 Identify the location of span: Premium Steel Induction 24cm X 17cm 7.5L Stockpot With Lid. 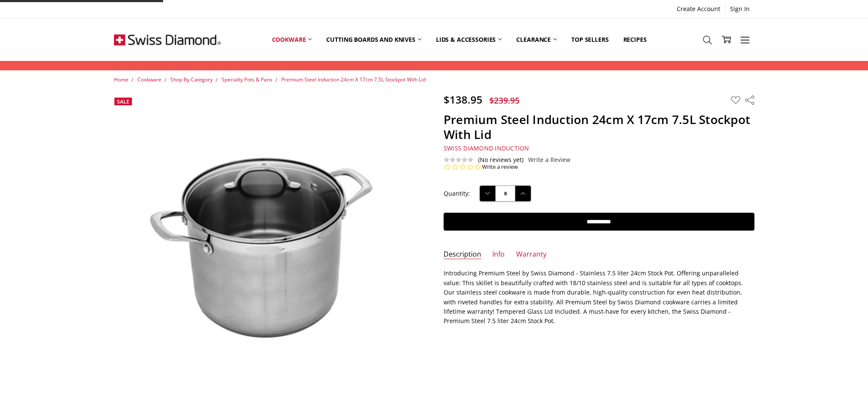
(354, 79).